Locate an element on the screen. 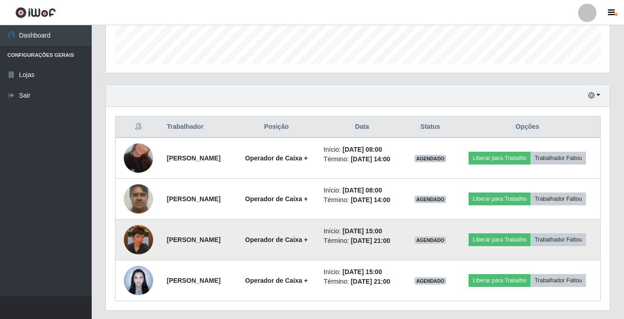  th: Status is located at coordinates (430, 127).